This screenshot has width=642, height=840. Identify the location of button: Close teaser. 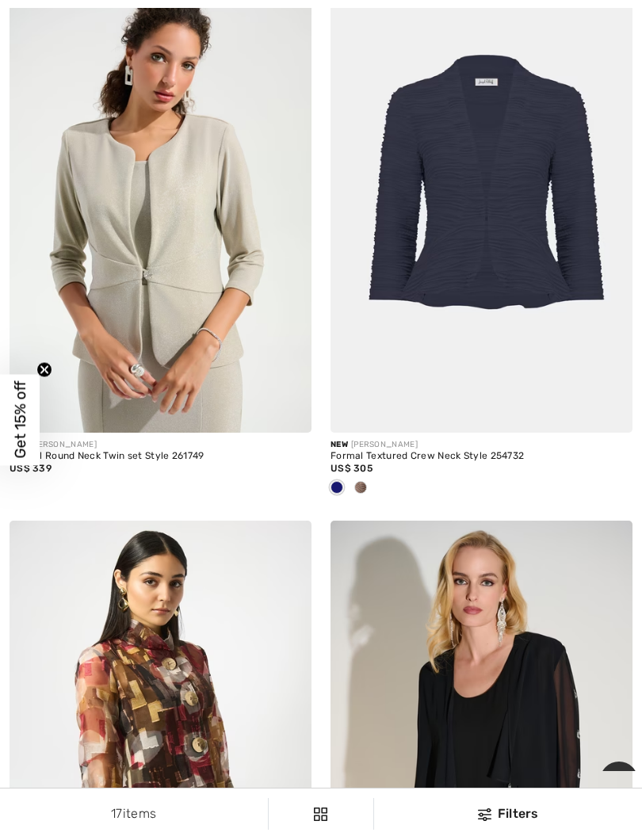
(44, 370).